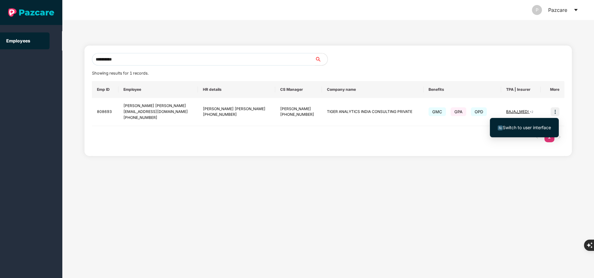 The width and height of the screenshot is (594, 278). Describe the element at coordinates (438, 112) in the screenshot. I see `span: GMC` at that location.